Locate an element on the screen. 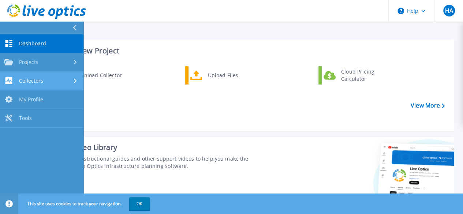  span: This site uses cookies to track your navigation. is located at coordinates (85, 204).